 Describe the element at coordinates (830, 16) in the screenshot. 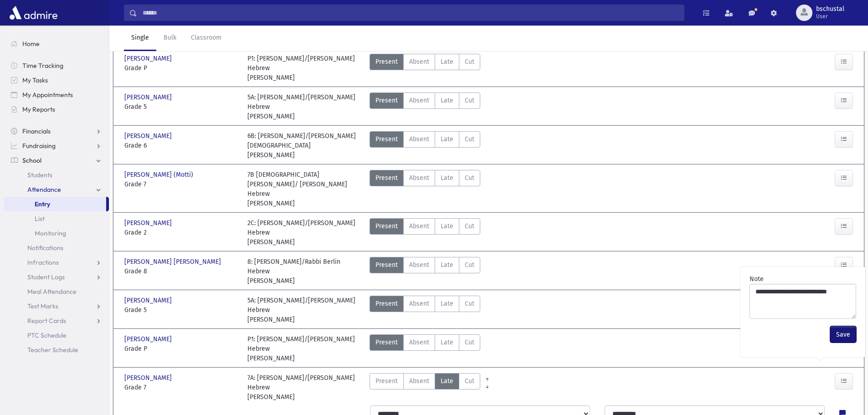

I see `span: User` at that location.